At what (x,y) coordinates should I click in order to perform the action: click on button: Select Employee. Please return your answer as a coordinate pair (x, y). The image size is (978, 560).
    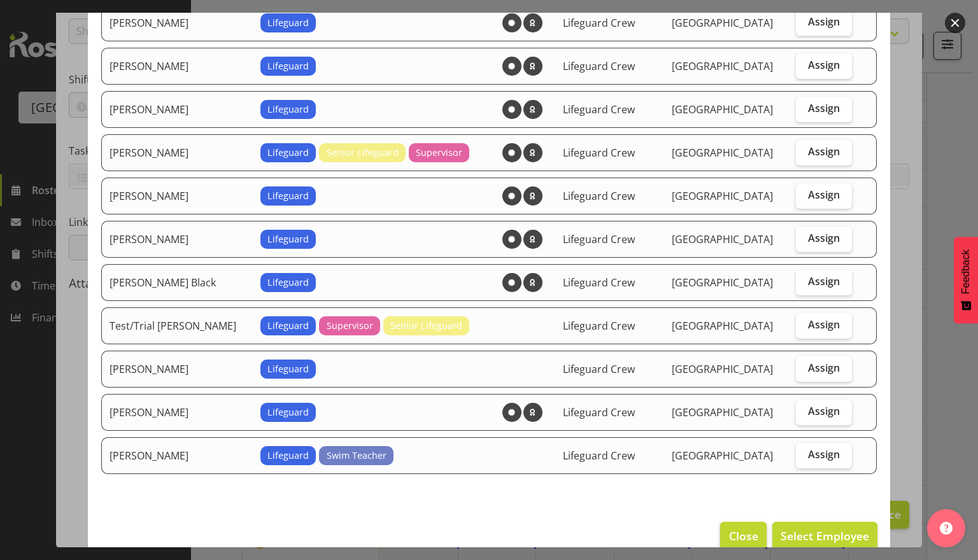
    Looking at the image, I should click on (824, 535).